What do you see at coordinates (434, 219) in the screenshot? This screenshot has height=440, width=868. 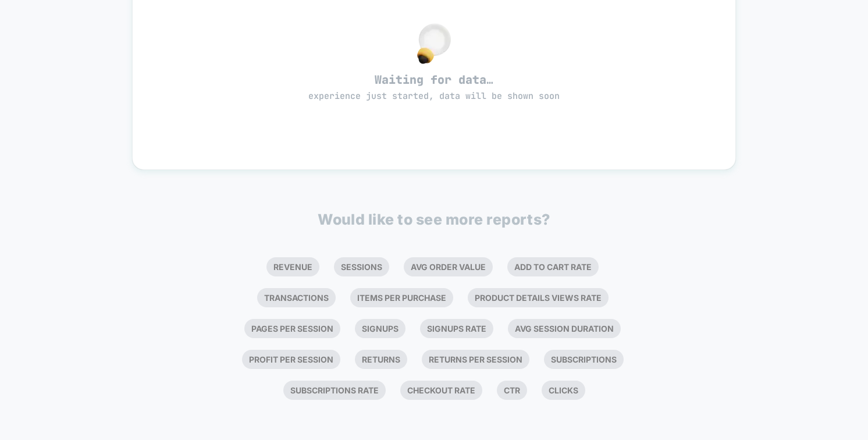 I see `p: Would like to see more reports?` at bounding box center [434, 219].